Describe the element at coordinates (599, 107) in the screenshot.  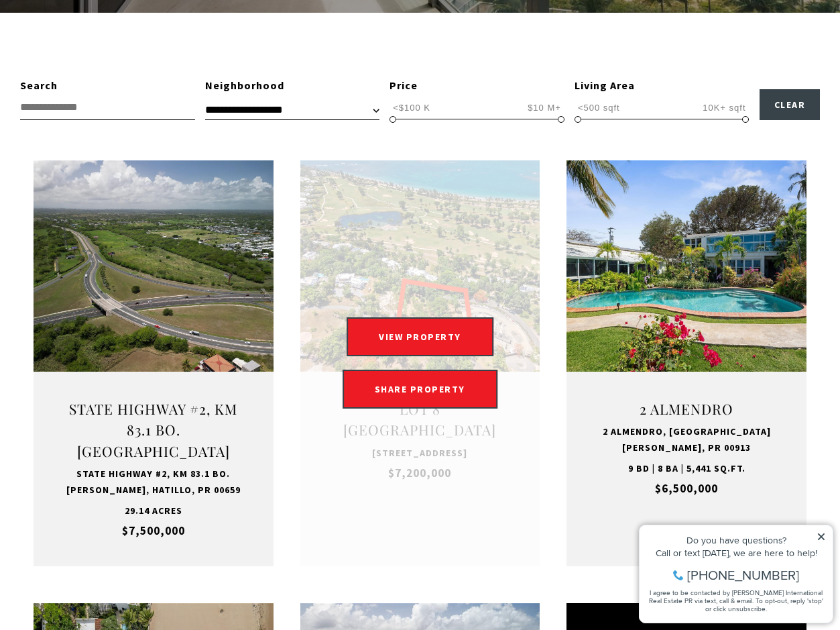
I see `span: <500 sqft` at that location.